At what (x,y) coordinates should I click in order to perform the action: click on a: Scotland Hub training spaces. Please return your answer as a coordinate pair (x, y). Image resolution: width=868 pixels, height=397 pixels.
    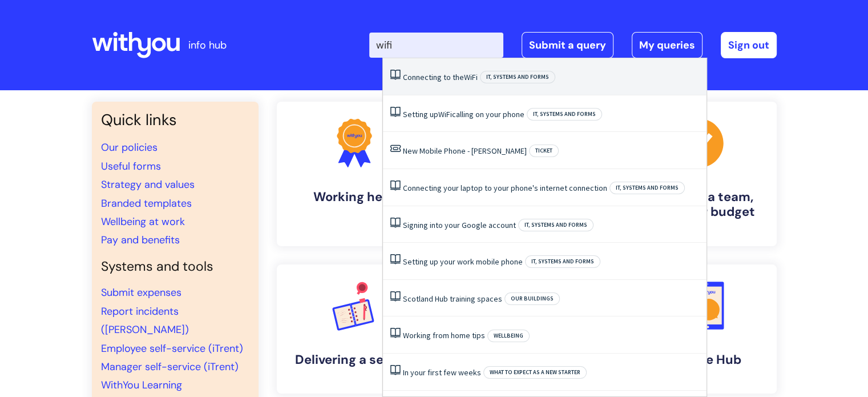
    Looking at the image, I should click on (453, 299).